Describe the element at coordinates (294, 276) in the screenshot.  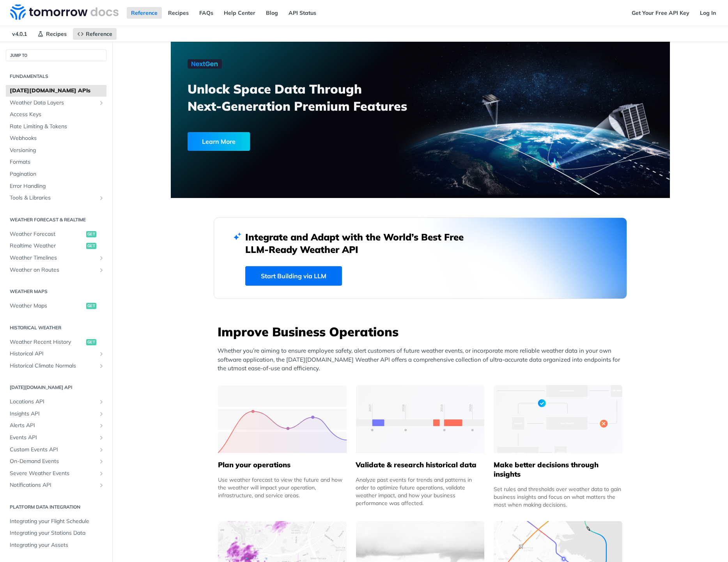
I see `a: Start Building via LLM` at that location.